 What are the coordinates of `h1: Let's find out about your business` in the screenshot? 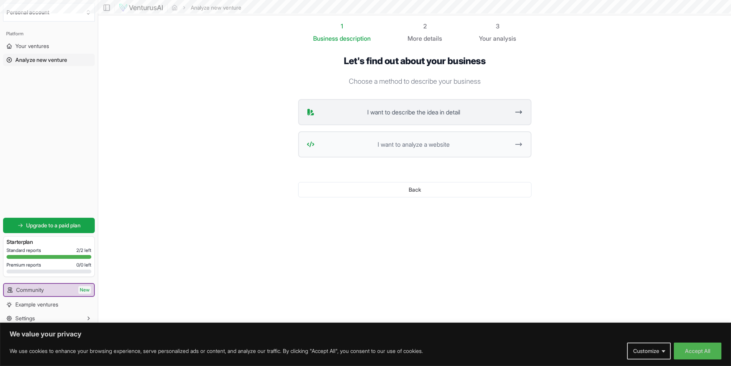 It's located at (415, 61).